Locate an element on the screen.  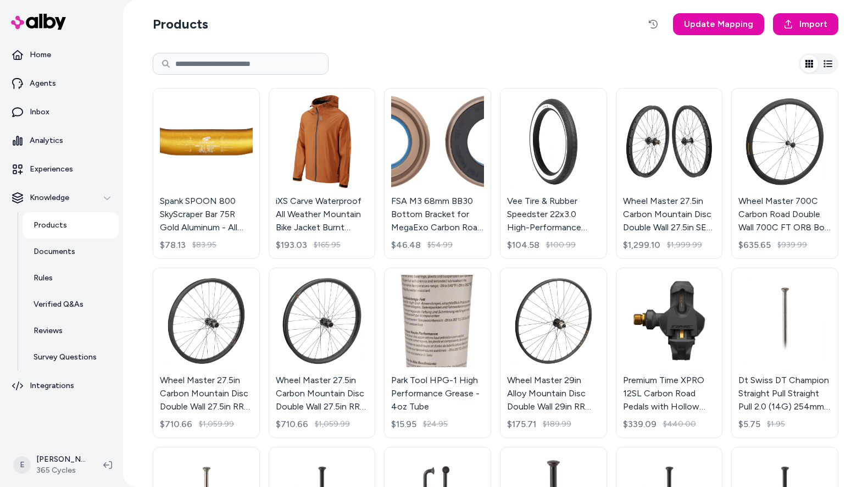
a: Import is located at coordinates (805, 24).